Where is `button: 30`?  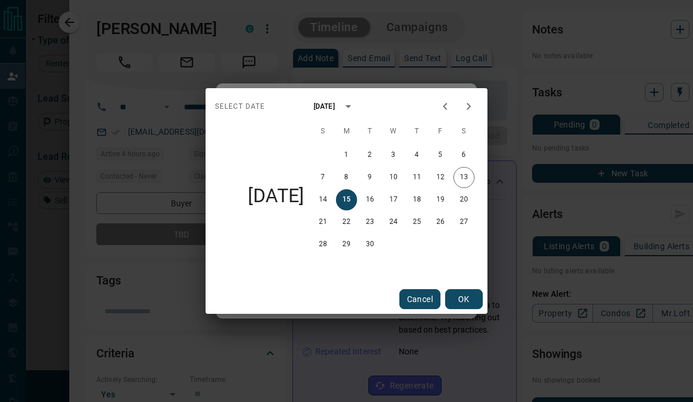 button: 30 is located at coordinates (370, 244).